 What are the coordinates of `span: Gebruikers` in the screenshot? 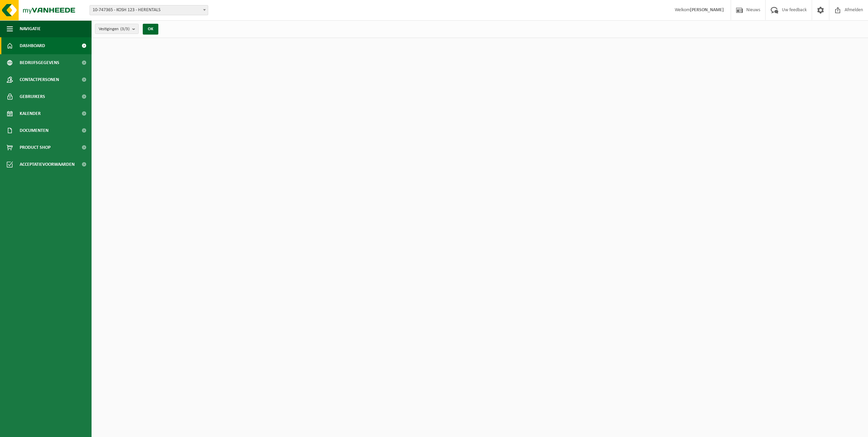 It's located at (32, 97).